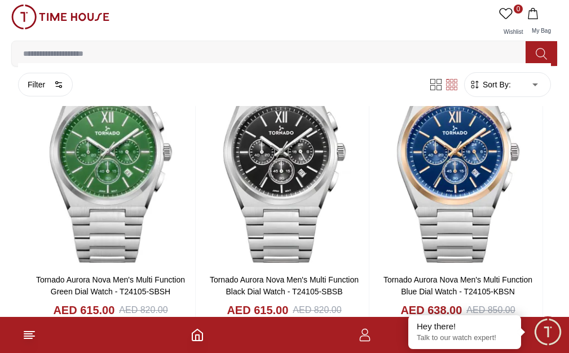 This screenshot has height=353, width=569. What do you see at coordinates (547, 331) in the screenshot?
I see `div: Chat Widget` at bounding box center [547, 331].